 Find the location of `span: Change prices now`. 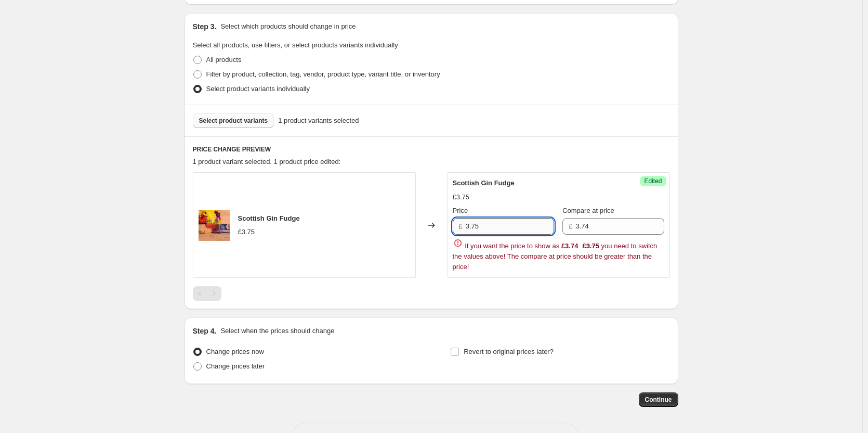

span: Change prices now is located at coordinates (235, 351).